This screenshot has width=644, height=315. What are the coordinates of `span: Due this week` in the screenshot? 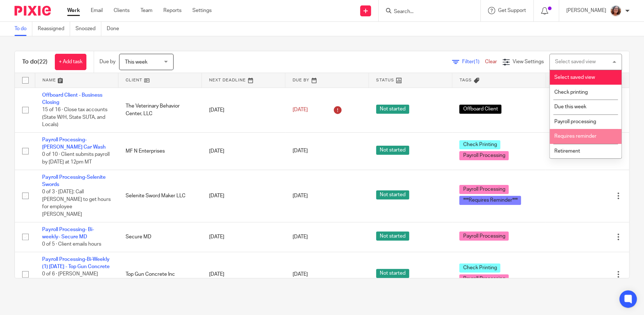 It's located at (570, 107).